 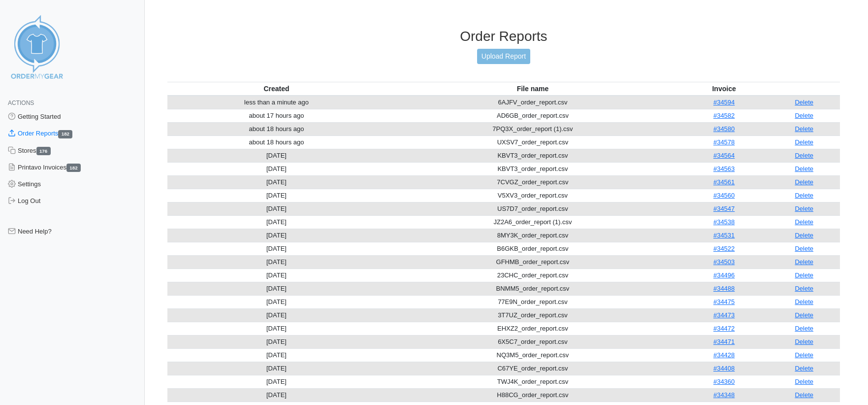 What do you see at coordinates (533, 275) in the screenshot?
I see `td: 23CHC_order_report.csv` at bounding box center [533, 275].